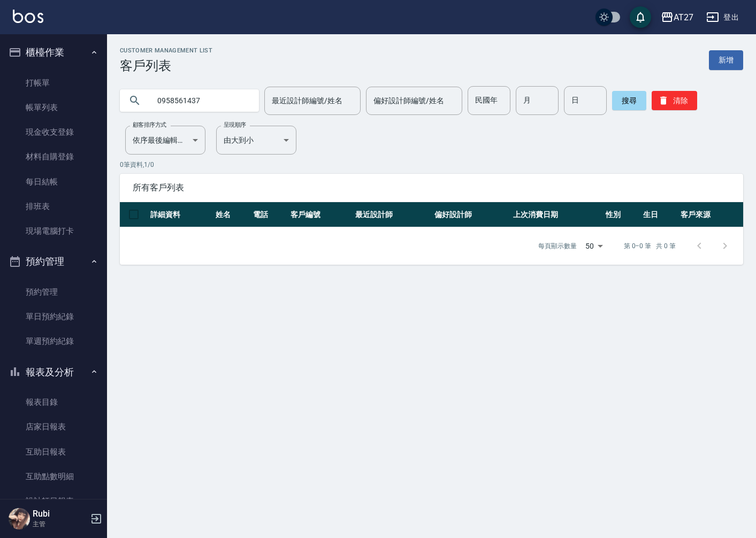  I want to click on th: 詳細資料, so click(181, 214).